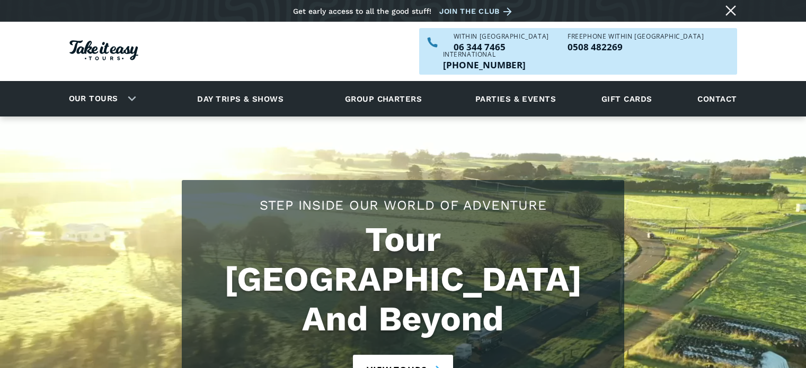 The height and width of the screenshot is (368, 806). What do you see at coordinates (484, 65) in the screenshot?
I see `a: Call us outside of NZ on +6463447465` at bounding box center [484, 65].